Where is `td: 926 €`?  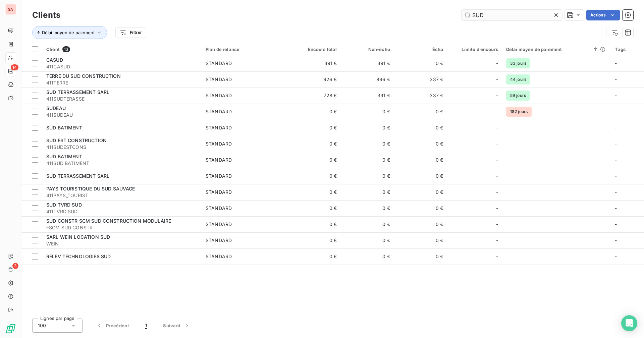
td: 926 € is located at coordinates (314, 80).